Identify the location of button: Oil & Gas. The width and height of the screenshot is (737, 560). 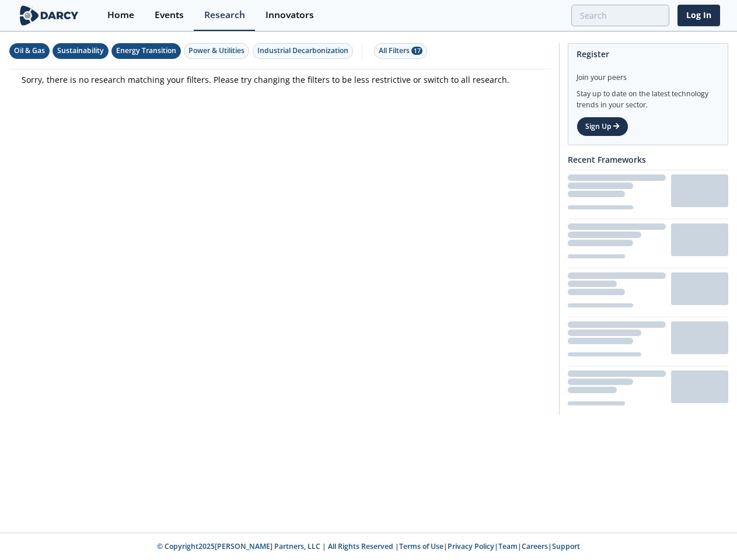
(29, 51).